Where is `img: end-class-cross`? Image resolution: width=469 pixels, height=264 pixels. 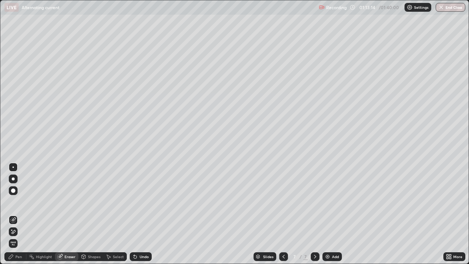 img: end-class-cross is located at coordinates (441, 7).